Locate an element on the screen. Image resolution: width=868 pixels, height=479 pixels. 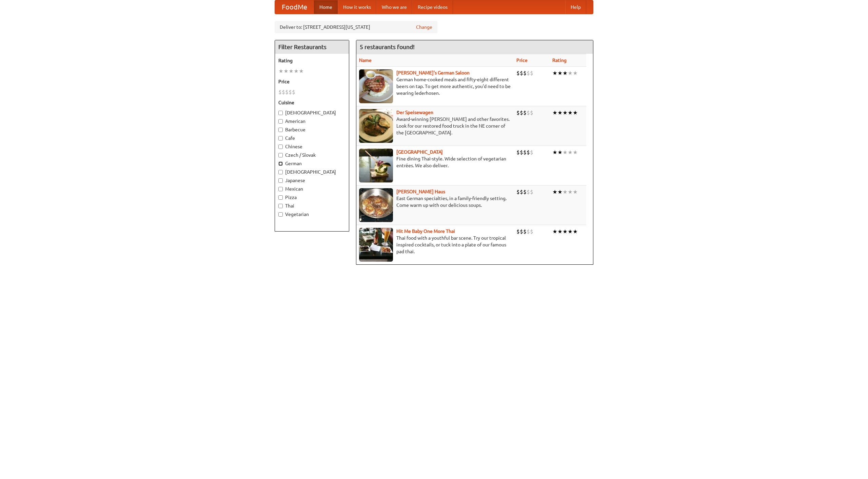
h4: Filter Restaurants is located at coordinates (312, 47).